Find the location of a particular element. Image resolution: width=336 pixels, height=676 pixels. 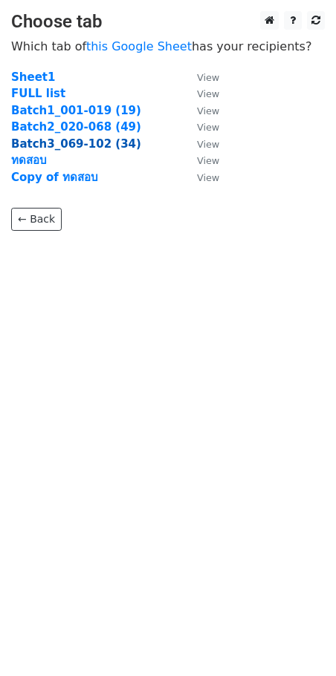

a: Copy of ทดสอบ is located at coordinates (54, 177).